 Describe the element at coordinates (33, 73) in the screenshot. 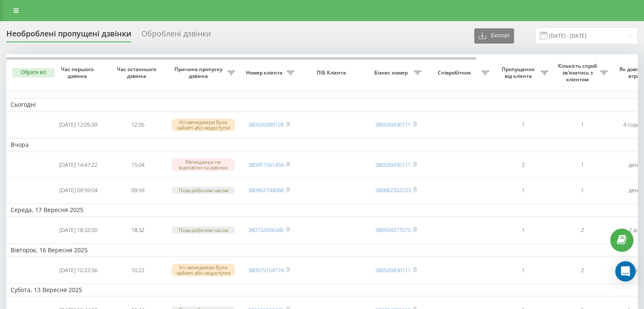

I see `button: Обрати всі` at that location.